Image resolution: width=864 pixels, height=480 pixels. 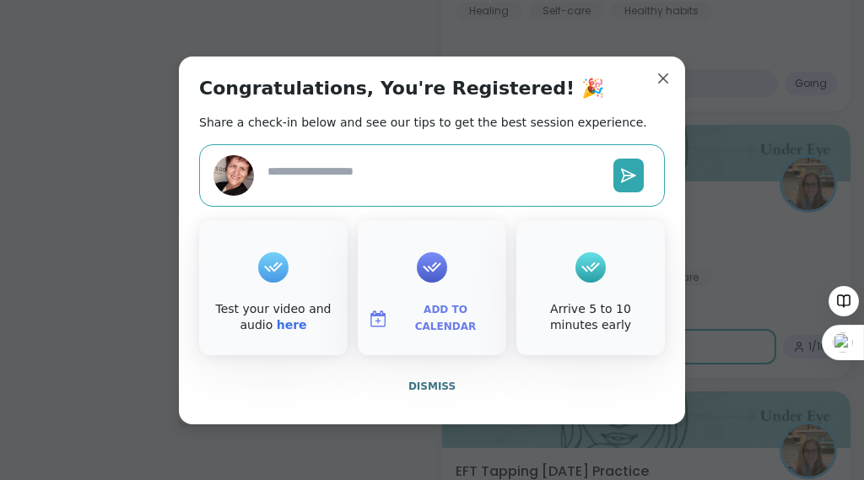 I want to click on img: Karey123, so click(x=234, y=175).